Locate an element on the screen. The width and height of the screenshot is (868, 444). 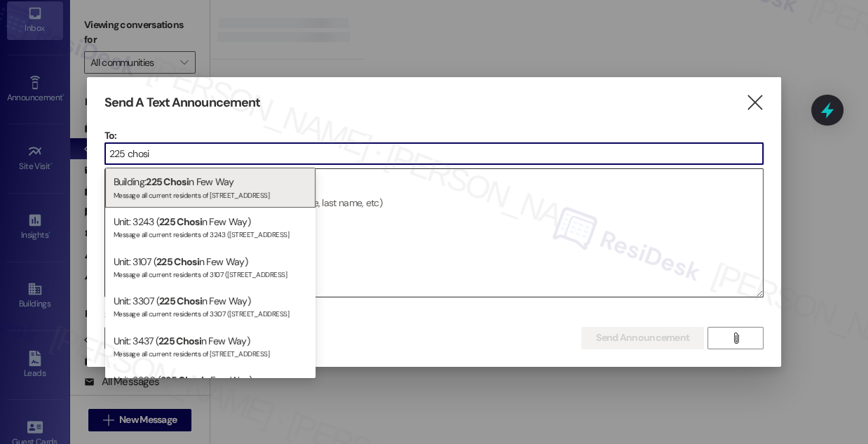
div: Unit: 3107 ( n Few Way) is located at coordinates (210, 267).